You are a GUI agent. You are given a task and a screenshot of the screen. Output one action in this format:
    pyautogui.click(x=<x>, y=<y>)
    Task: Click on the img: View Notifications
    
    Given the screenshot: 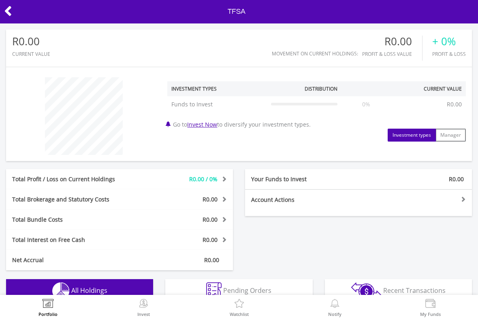 What is the action you would take?
    pyautogui.click(x=334, y=305)
    